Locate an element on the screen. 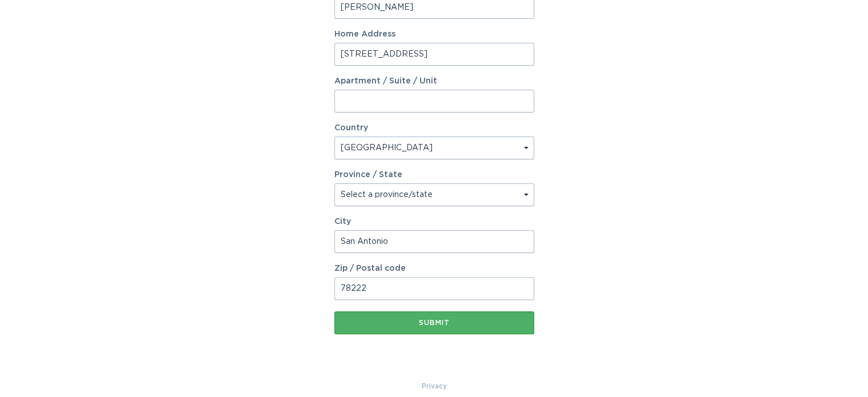  button: Submit is located at coordinates (434, 323).